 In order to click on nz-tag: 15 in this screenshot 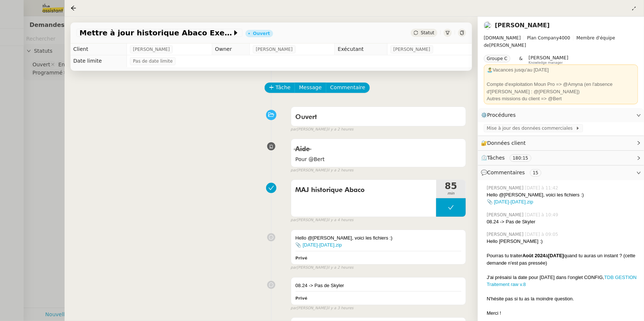, I will do `click(536, 173)`.